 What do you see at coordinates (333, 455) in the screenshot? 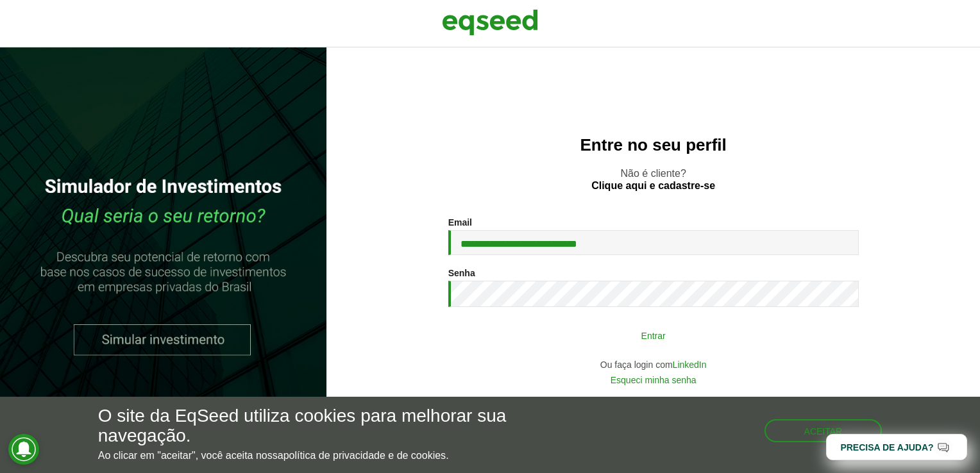
I see `p: Ao clicar em "aceitar", você aceita nossa .` at bounding box center [333, 455].